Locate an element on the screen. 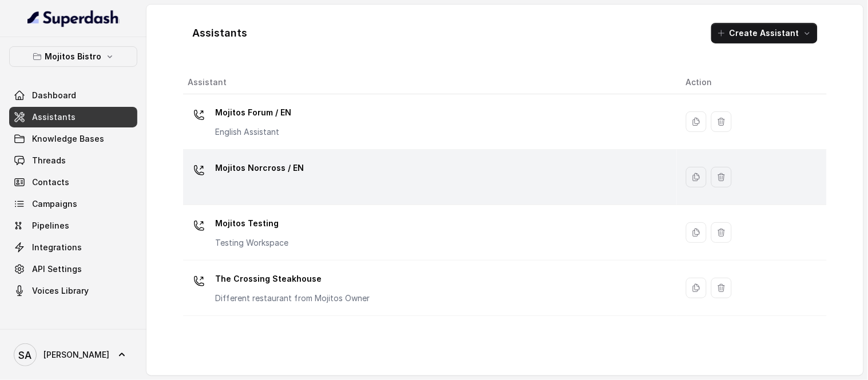 This screenshot has height=380, width=868. span: Voices Library is located at coordinates (60, 291).